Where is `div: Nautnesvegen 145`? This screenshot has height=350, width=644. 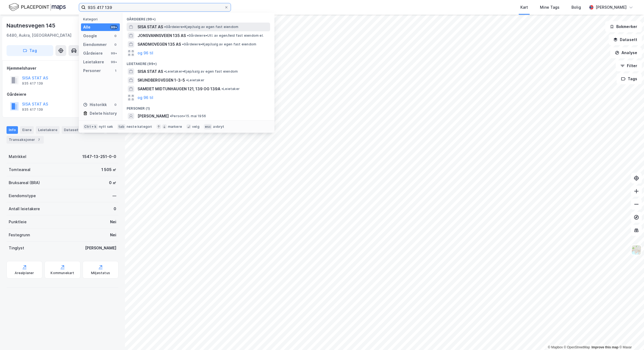 div: Nautnesvegen 145 is located at coordinates (31, 25).